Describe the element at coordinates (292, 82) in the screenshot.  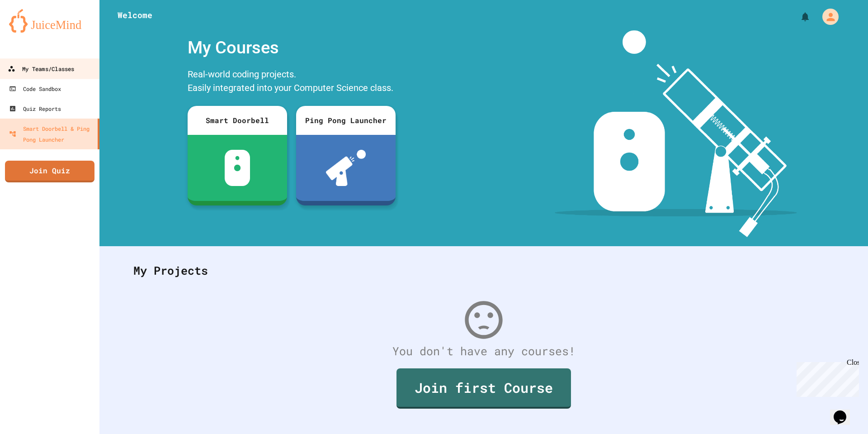
I see `div: Real-world coding projects. Easily integrated into your Computer Science class.` at that location.